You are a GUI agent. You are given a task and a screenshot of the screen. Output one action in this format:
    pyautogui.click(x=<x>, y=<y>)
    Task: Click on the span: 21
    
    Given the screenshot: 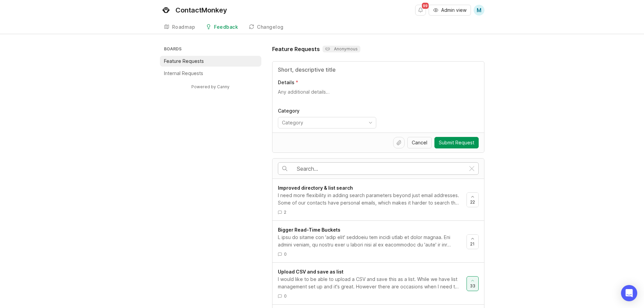 What is the action you would take?
    pyautogui.click(x=472, y=244)
    